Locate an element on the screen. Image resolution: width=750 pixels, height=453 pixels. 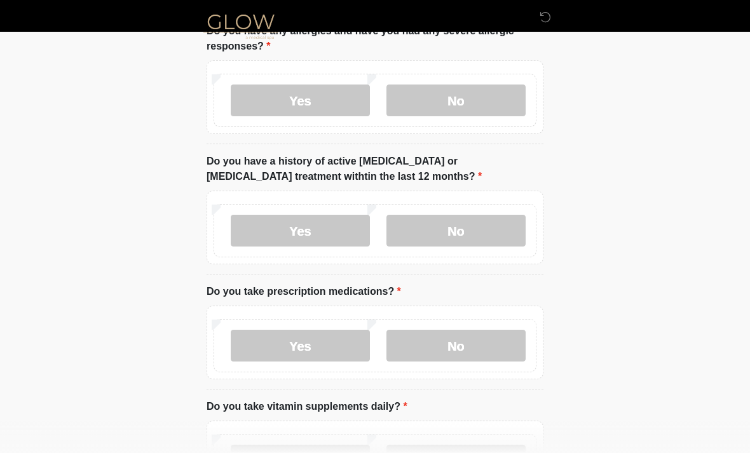
label: Do you take vitamin supplements daily? is located at coordinates (307, 407).